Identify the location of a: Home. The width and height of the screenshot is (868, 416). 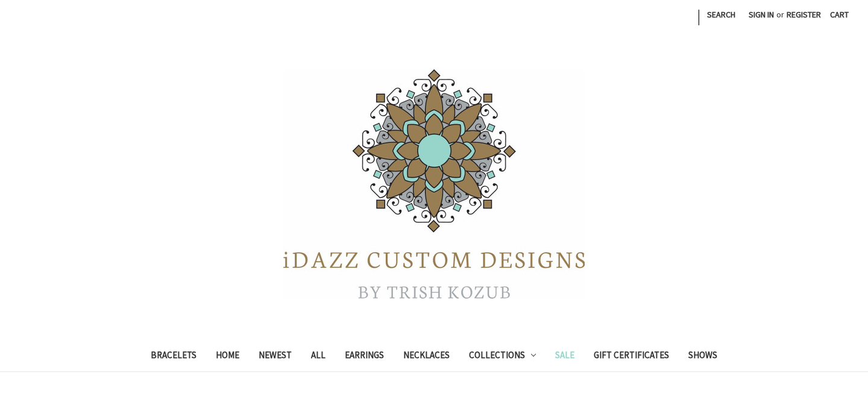
(227, 357).